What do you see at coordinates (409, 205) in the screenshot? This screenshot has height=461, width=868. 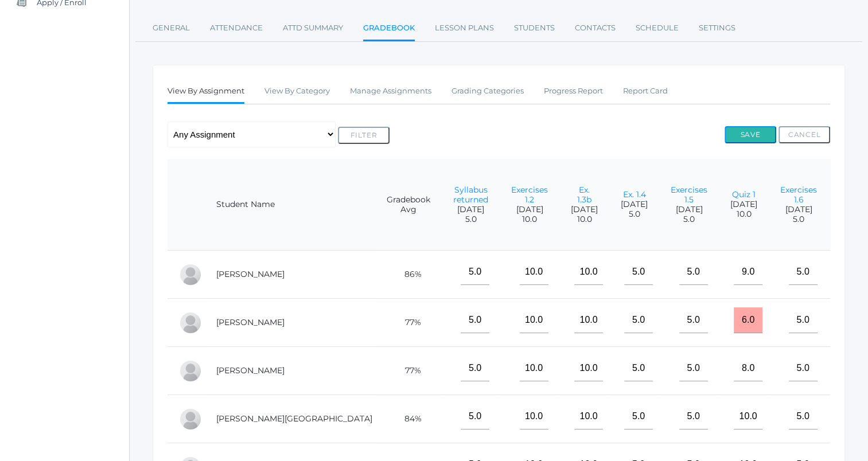 I see `th: Gradebook Avg` at bounding box center [409, 205].